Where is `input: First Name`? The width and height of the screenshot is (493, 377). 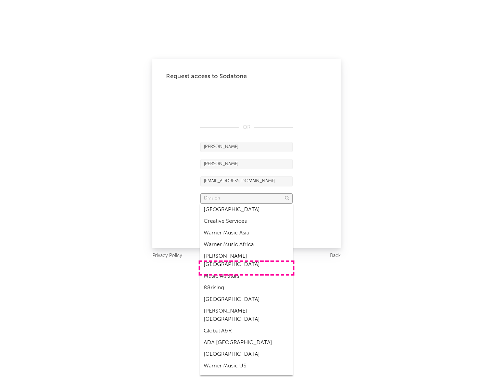 input: First Name is located at coordinates (246, 147).